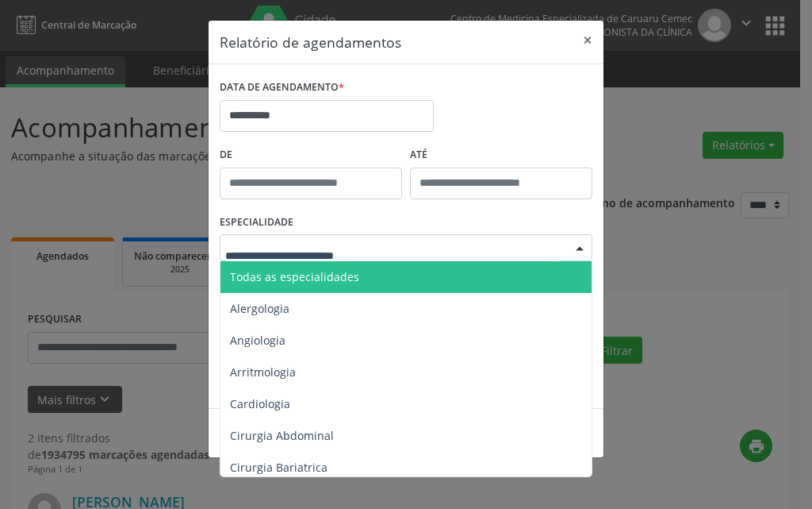 This screenshot has width=812, height=509. I want to click on span: Alergologia, so click(259, 308).